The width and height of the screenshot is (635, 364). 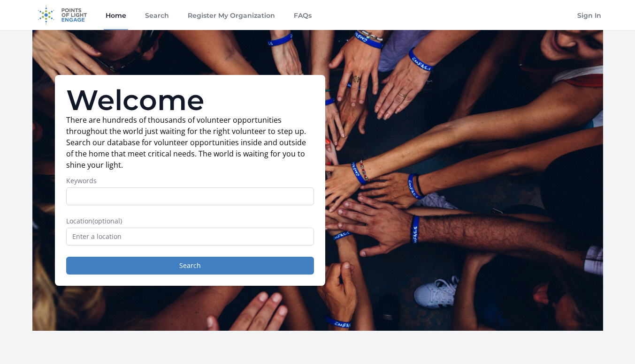 I want to click on span: (optional), so click(x=107, y=221).